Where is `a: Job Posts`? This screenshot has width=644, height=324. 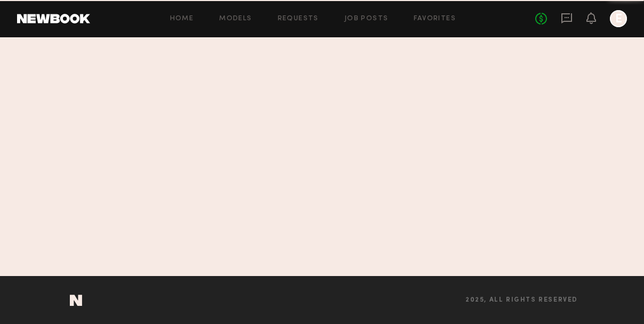 a: Job Posts is located at coordinates (366, 19).